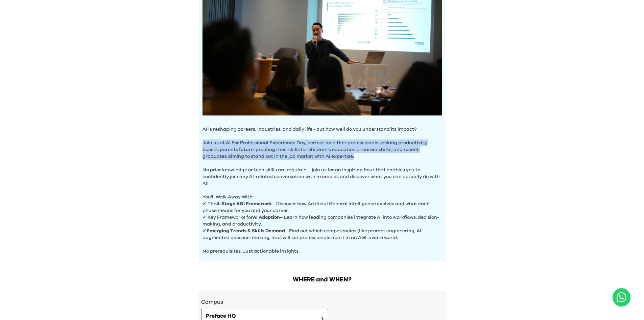  What do you see at coordinates (322, 221) in the screenshot?
I see `p: ✔ Key Frameworks for – Learn how leading companies integrate AI into workflows, decision-making, ...` at bounding box center [322, 221].